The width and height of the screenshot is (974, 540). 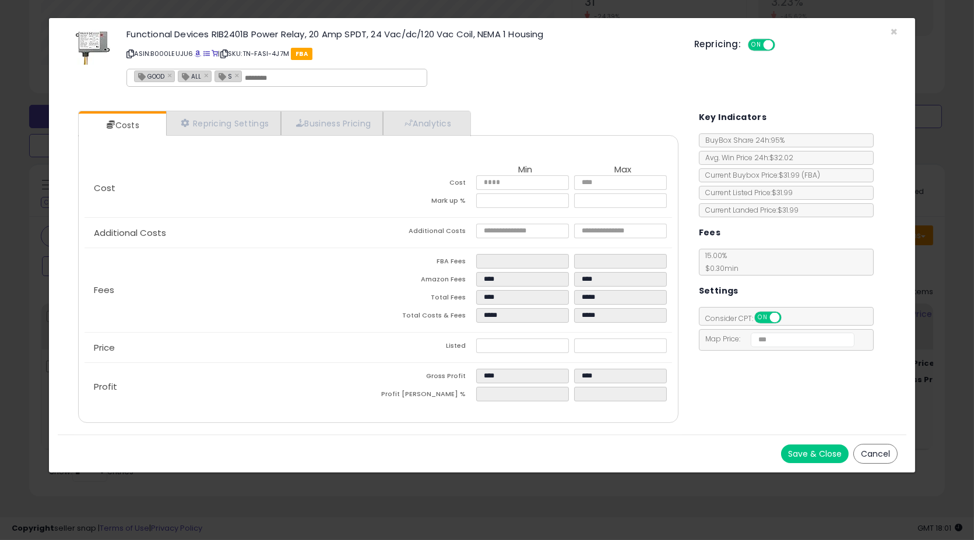 I want to click on a: Business Pricing, so click(x=332, y=123).